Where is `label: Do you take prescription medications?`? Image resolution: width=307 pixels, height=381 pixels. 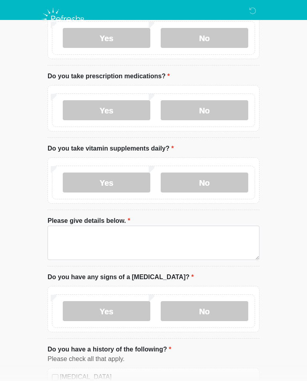
label: Do you take prescription medications? is located at coordinates (109, 76).